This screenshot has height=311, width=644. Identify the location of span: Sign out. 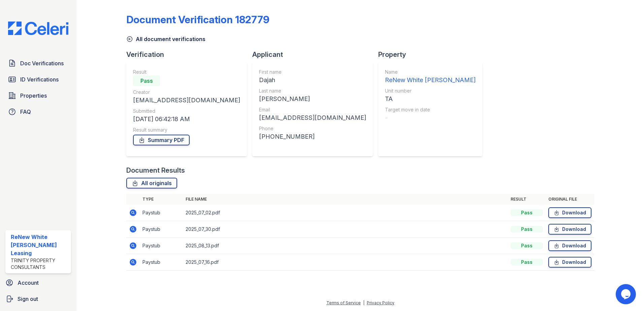
(28, 299).